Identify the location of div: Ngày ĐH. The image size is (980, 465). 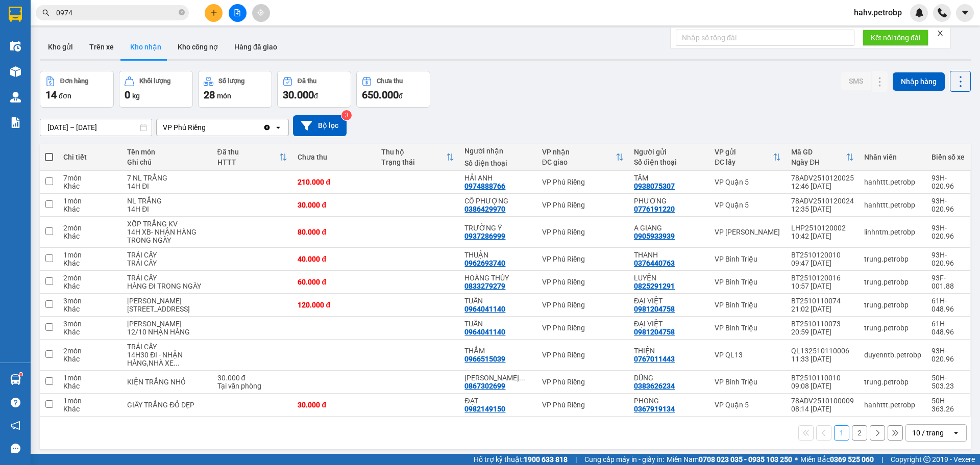
(818, 162).